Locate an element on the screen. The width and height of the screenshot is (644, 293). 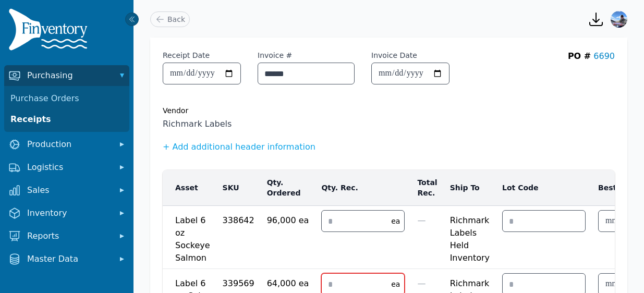
span: Label 6 oz Sockeye Salmon is located at coordinates (192, 237).